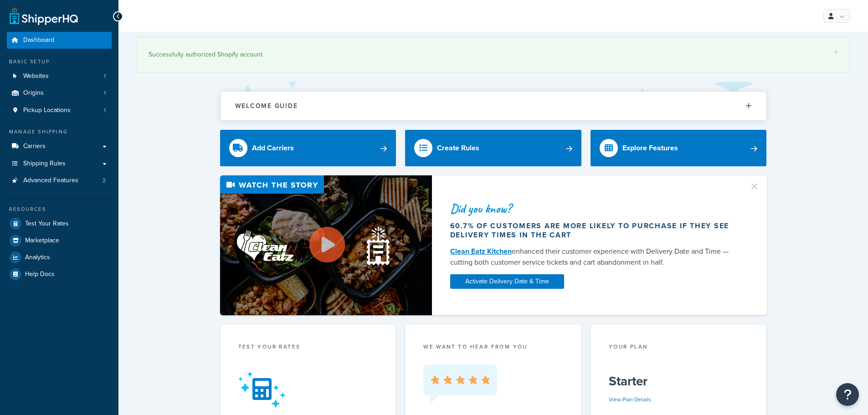  What do you see at coordinates (629, 399) in the screenshot?
I see `a: View Plan Details` at bounding box center [629, 399].